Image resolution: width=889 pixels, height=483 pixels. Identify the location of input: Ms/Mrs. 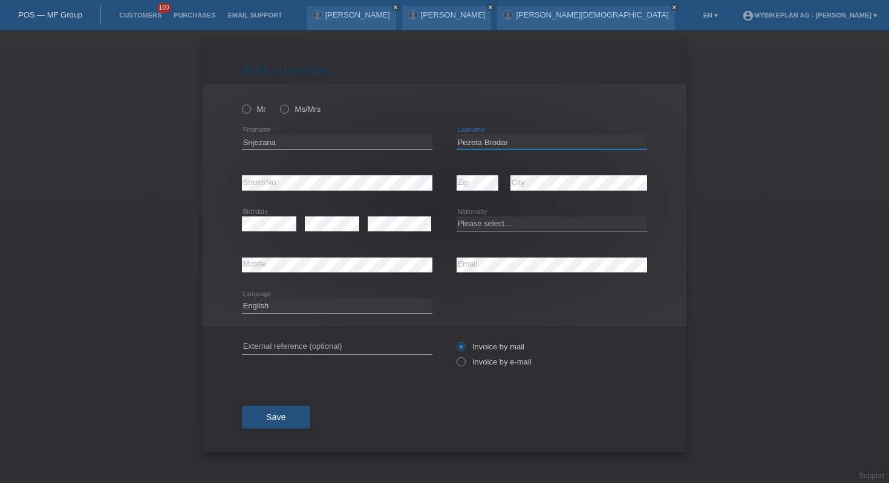
(284, 108).